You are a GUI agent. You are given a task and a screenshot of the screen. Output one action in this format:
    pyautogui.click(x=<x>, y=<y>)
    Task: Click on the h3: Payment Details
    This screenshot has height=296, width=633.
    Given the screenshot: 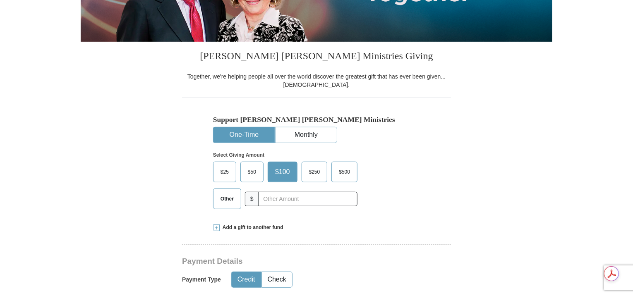 What is the action you would take?
    pyautogui.click(x=288, y=262)
    